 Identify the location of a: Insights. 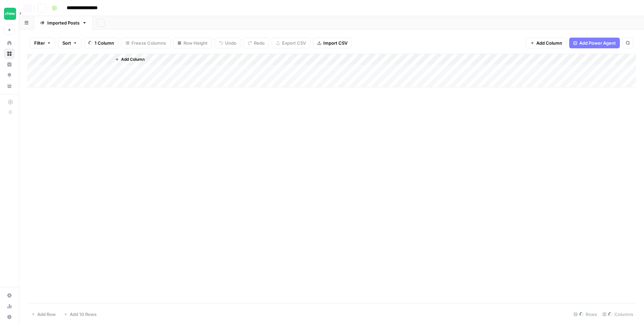
(9, 65).